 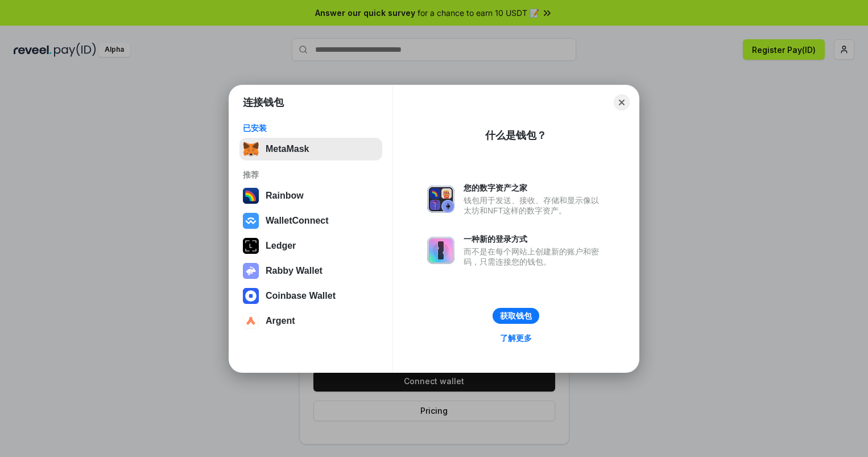 I want to click on button: 获取钱包, so click(x=516, y=316).